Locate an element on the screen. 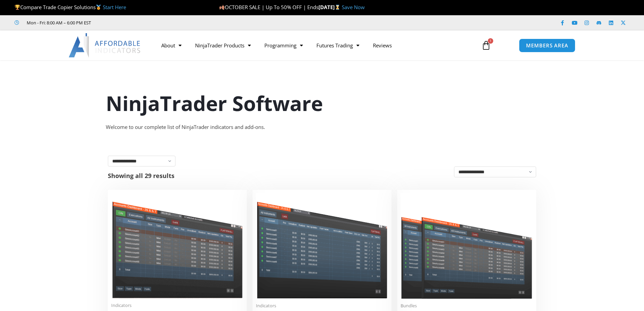 Image resolution: width=644 pixels, height=311 pixels. span: OCTOBER SALE | Up To 50% OFF | Ends is located at coordinates (269, 7).